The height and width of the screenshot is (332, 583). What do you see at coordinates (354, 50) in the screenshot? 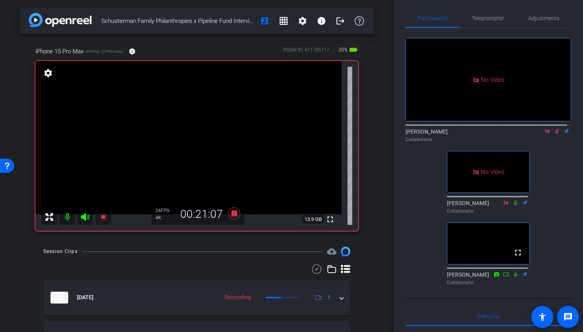
I see `mat-icon: battery_std` at bounding box center [354, 50].